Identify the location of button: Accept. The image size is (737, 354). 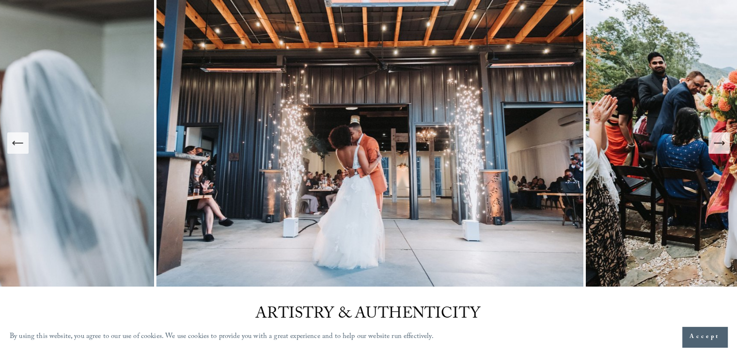
(705, 337).